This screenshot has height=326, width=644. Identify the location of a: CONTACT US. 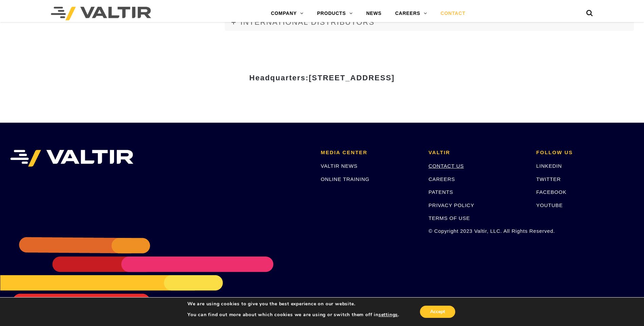
(446, 166).